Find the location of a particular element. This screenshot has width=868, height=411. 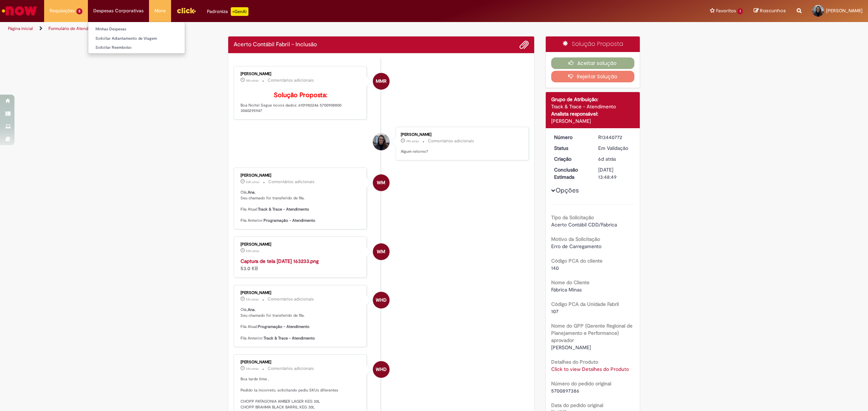

ul: Trilhas de página is located at coordinates (289, 28).